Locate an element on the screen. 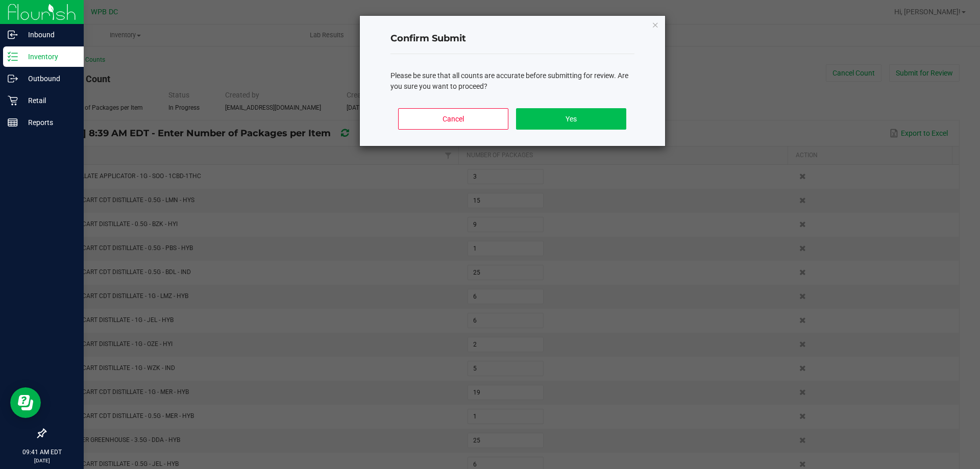  div: Please be sure that all counts are accurate before submitting for review. Are you sure you want t... is located at coordinates (513, 81).